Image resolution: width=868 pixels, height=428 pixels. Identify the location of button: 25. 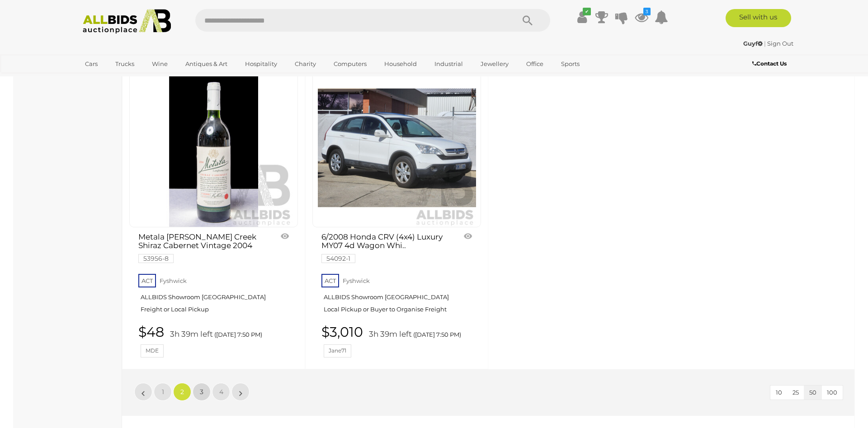
(795, 392).